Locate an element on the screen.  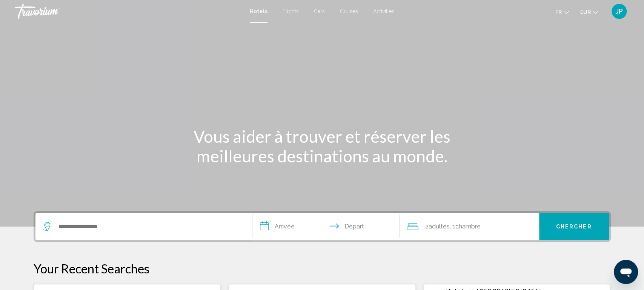
span: fr is located at coordinates (559, 12).